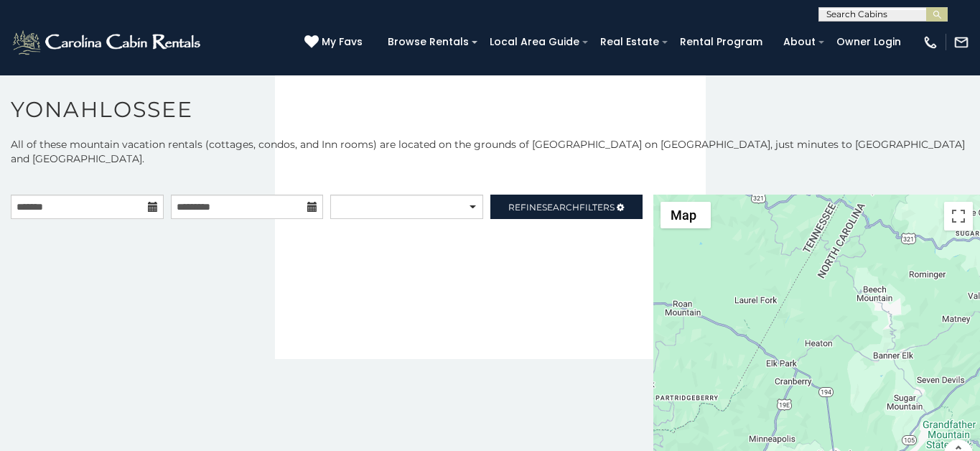 This screenshot has width=980, height=451. What do you see at coordinates (630, 41) in the screenshot?
I see `a: Real Estate` at bounding box center [630, 41].